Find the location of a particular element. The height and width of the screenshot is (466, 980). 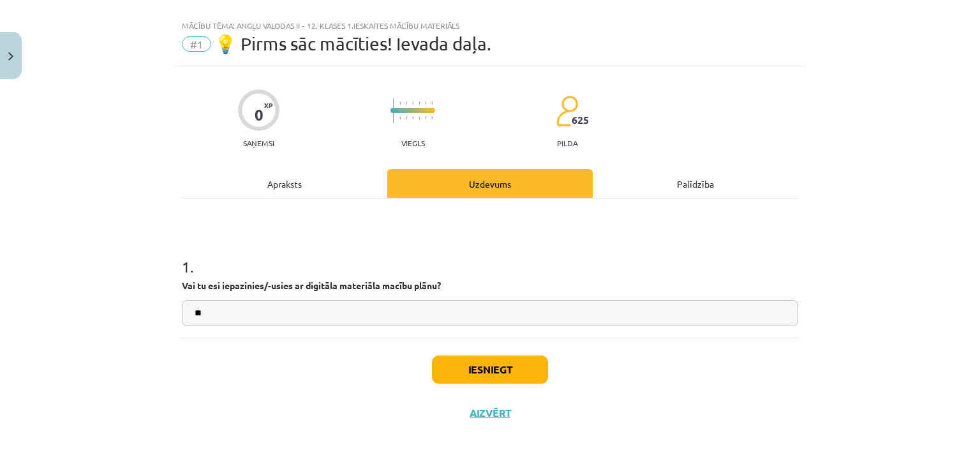

img: icon-close-lesson-0947bae3869378f0d4975bcd49f059093ad1ed9edebbc8119c70593378902aed.svg is located at coordinates (11, 56).